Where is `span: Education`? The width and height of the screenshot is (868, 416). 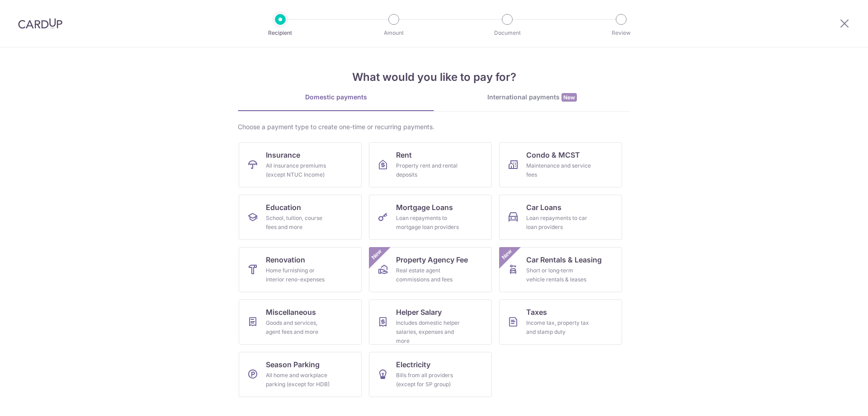 span: Education is located at coordinates (283, 207).